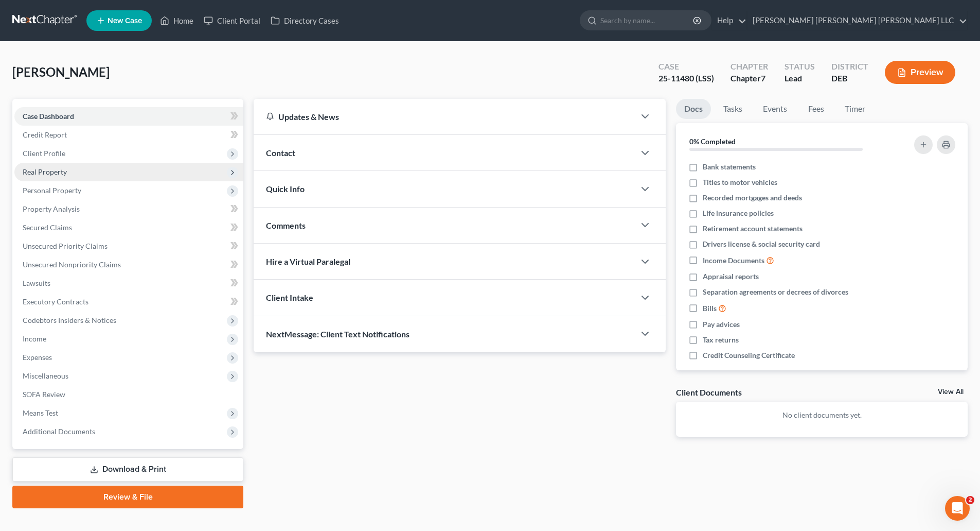 The width and height of the screenshot is (980, 531). Describe the element at coordinates (286, 225) in the screenshot. I see `span: Comments` at that location.